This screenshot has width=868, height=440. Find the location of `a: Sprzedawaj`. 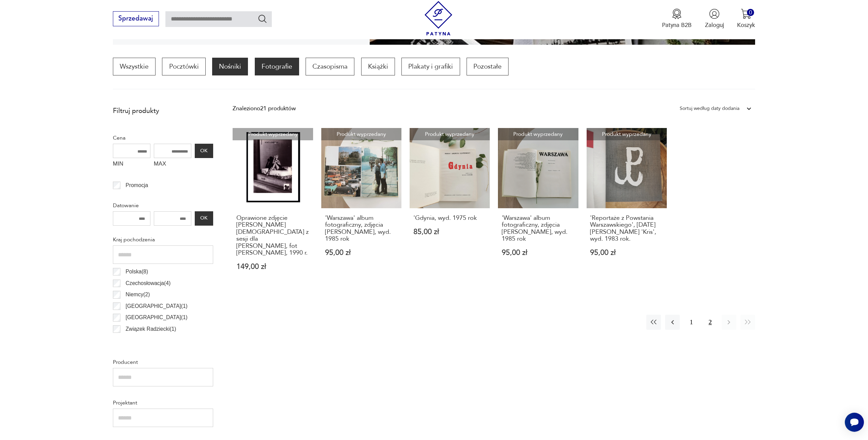

a: Sprzedawaj is located at coordinates (136, 19).